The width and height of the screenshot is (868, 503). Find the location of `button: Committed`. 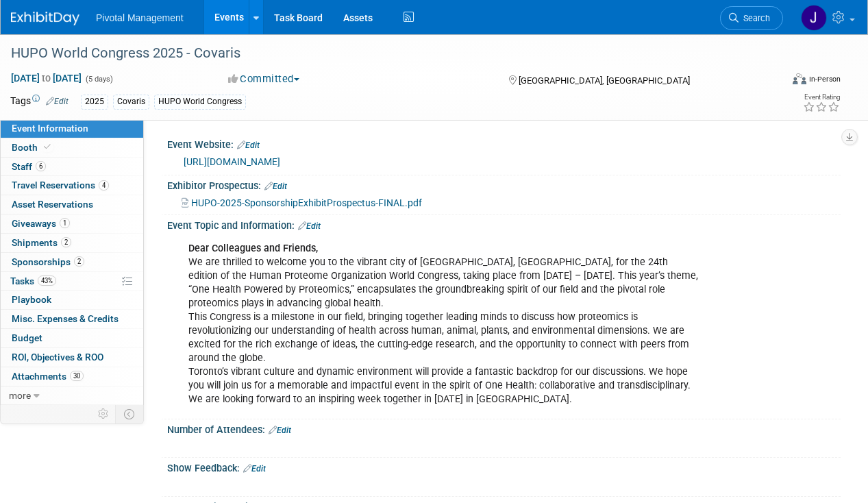

button: Committed is located at coordinates (264, 79).